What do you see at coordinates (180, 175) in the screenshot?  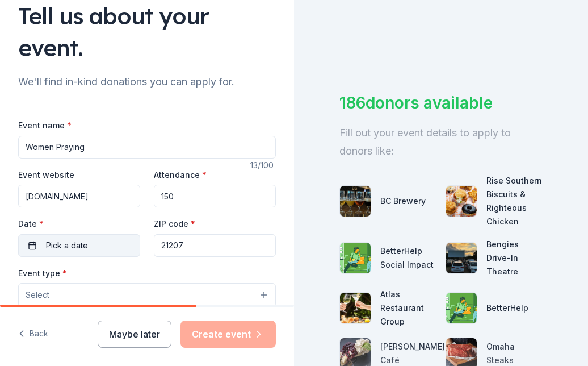 I see `label: Attendance` at bounding box center [180, 175].